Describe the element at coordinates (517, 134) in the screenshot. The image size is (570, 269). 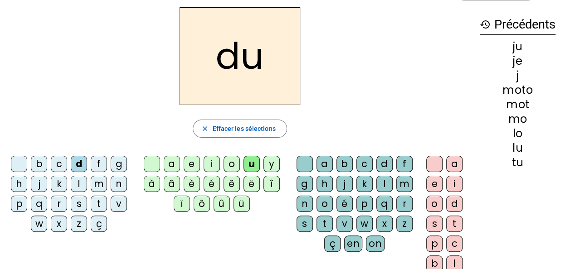
I see `div: lo` at that location.